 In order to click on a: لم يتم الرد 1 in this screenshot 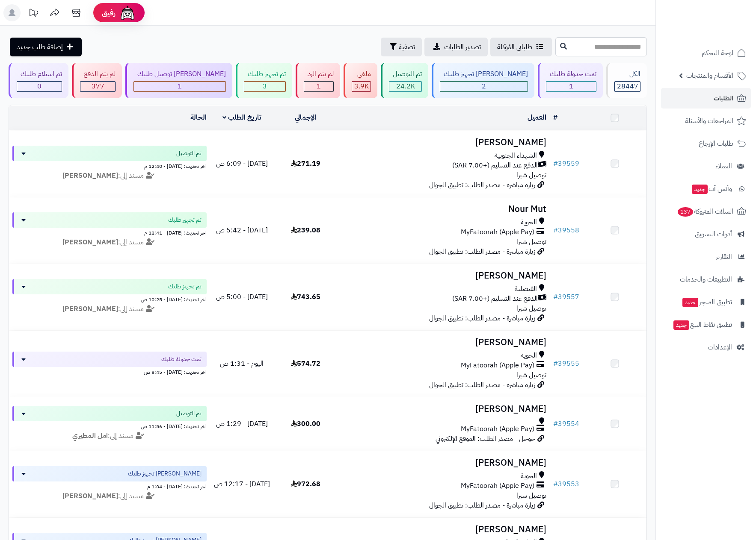, I will do `click(317, 81)`.